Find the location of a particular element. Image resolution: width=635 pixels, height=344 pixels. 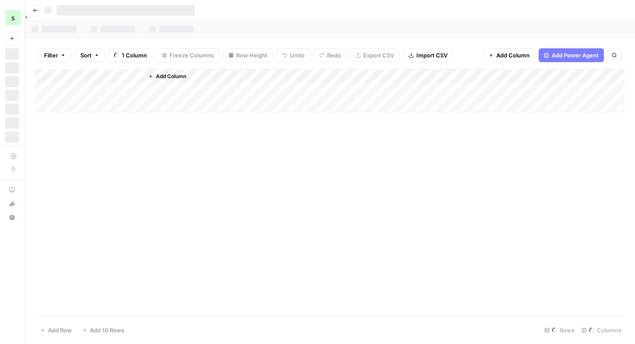

div: Columns is located at coordinates (601, 330).